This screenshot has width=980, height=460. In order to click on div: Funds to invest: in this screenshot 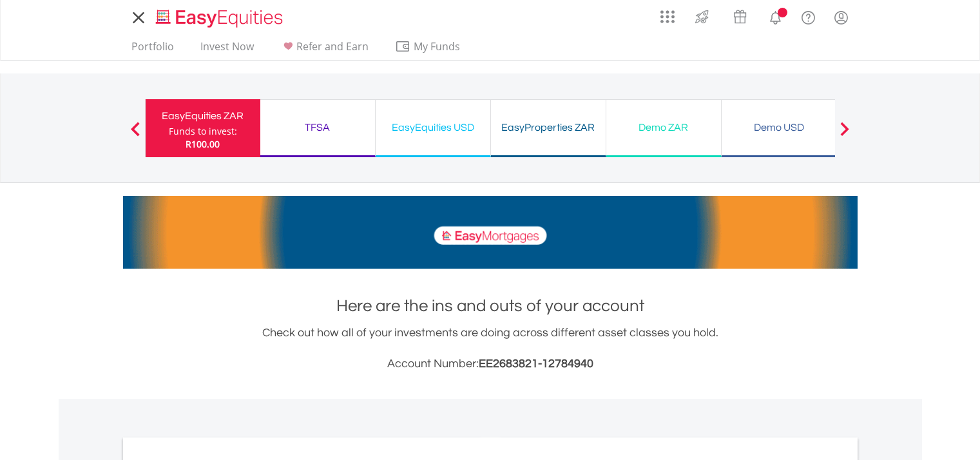, I will do `click(203, 132)`.